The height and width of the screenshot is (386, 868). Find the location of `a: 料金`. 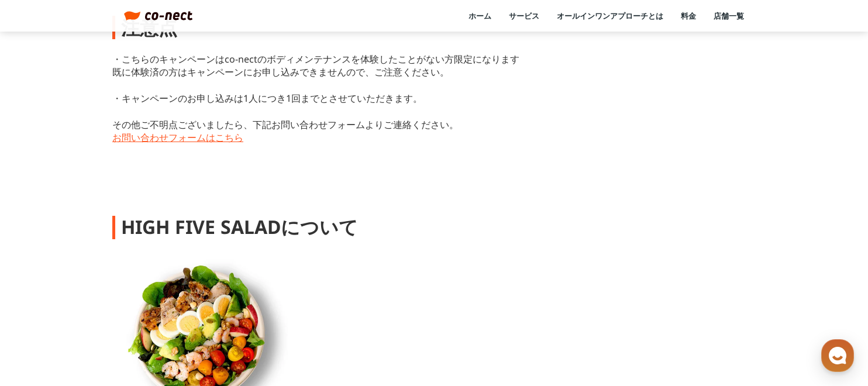

a: 料金 is located at coordinates (688, 16).